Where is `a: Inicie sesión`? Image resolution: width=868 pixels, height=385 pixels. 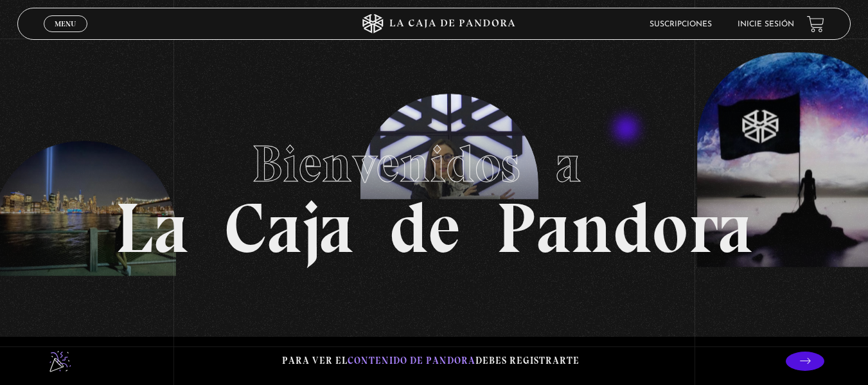 a: Inicie sesión is located at coordinates (766, 24).